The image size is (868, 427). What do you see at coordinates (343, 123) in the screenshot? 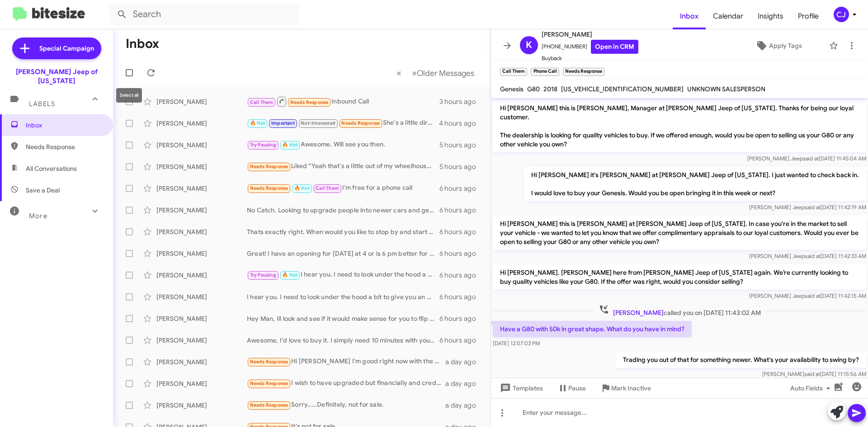
I see `div: She's a little dirty but sure 🤣` at bounding box center [343, 123].